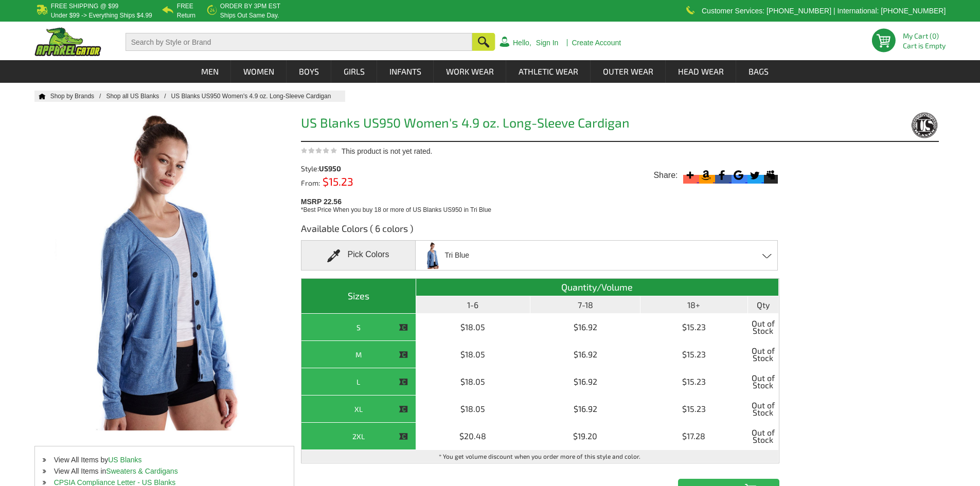 This screenshot has width=980, height=486. What do you see at coordinates (299, 42) in the screenshot?
I see `input: Search by Style or Brand` at bounding box center [299, 42].